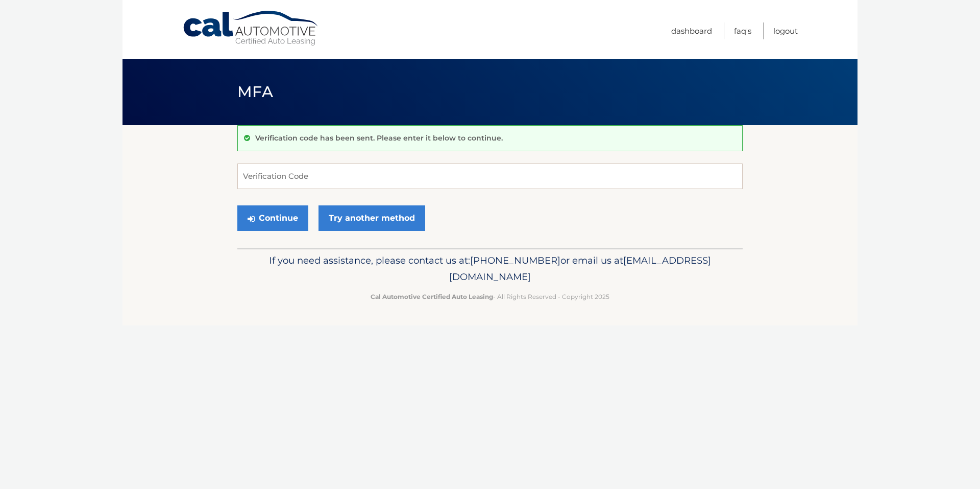 The height and width of the screenshot is (489, 980). Describe the element at coordinates (372, 218) in the screenshot. I see `a: Try another method` at that location.